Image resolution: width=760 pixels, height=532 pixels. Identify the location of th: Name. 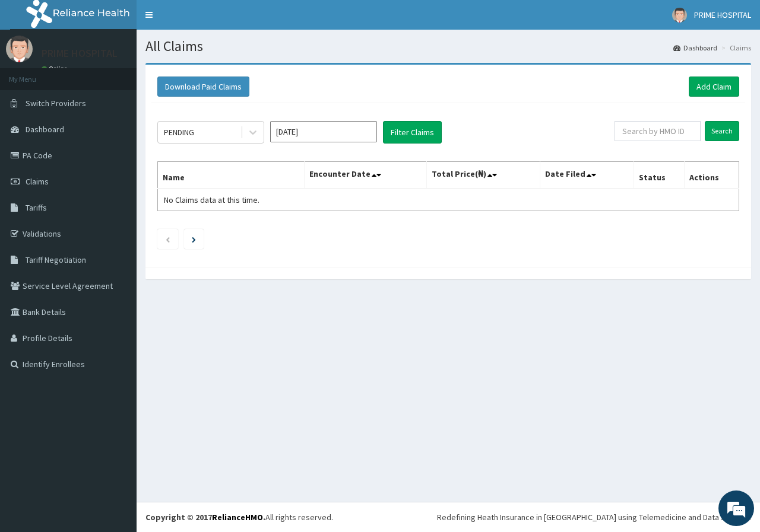
(231, 176).